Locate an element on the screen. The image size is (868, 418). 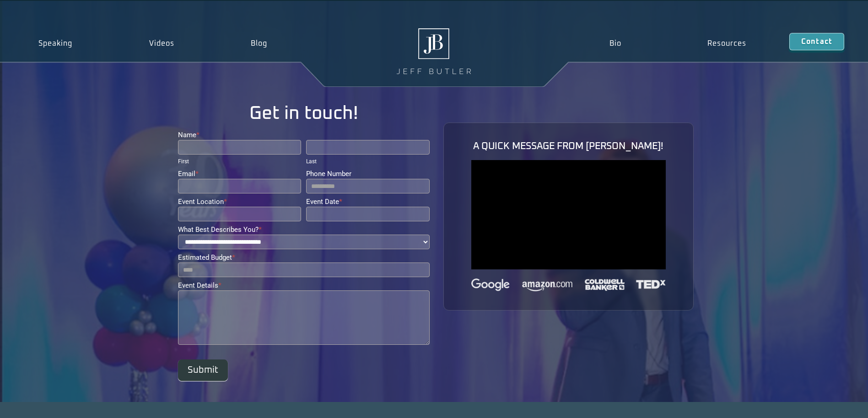
a: Blog is located at coordinates (259, 44).